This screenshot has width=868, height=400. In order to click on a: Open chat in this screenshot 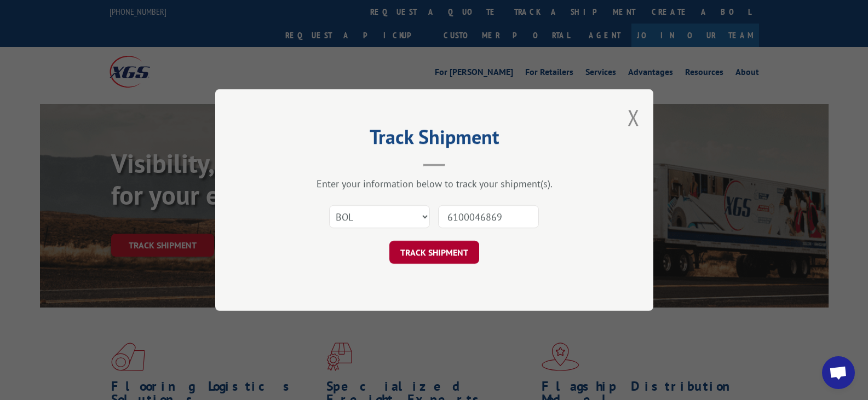, I will do `click(838, 373)`.